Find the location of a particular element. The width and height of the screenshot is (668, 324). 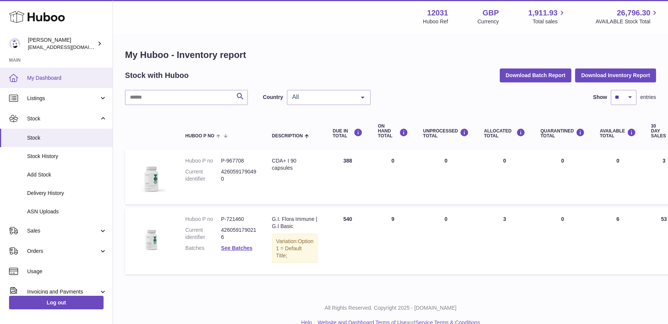

span: AVAILABLE Stock Total is located at coordinates (627, 21).